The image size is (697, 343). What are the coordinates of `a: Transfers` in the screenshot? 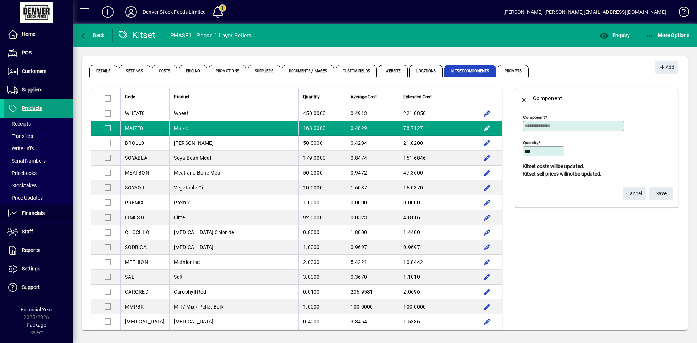 It's located at (38, 136).